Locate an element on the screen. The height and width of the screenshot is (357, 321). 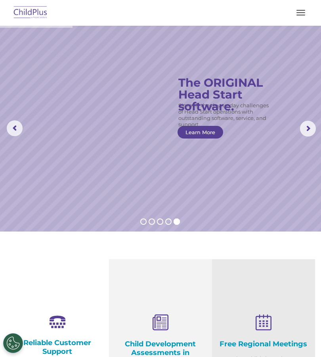
a: Learn More is located at coordinates (200, 132).